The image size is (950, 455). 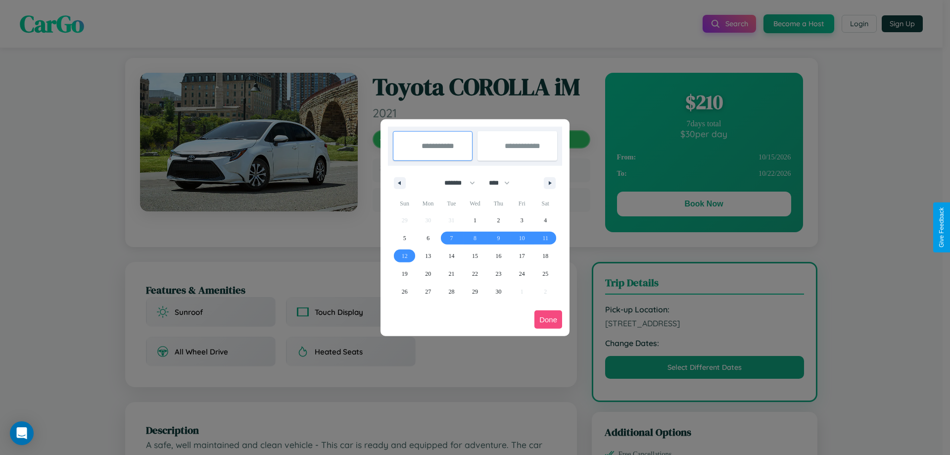 What do you see at coordinates (405, 292) in the screenshot?
I see `span: 26` at bounding box center [405, 292].